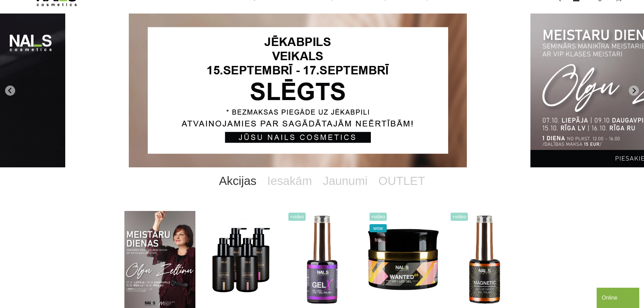 This screenshot has width=644, height=308. What do you see at coordinates (322, 90) in the screenshot?
I see `li: 1 of 14` at bounding box center [322, 90].